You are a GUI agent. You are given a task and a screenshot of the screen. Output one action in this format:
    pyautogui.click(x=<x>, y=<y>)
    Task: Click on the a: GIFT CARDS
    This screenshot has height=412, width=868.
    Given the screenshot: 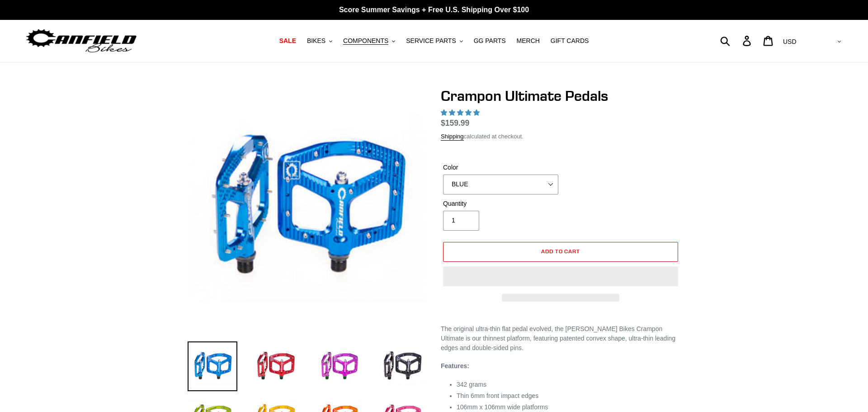 What is the action you would take?
    pyautogui.click(x=570, y=41)
    